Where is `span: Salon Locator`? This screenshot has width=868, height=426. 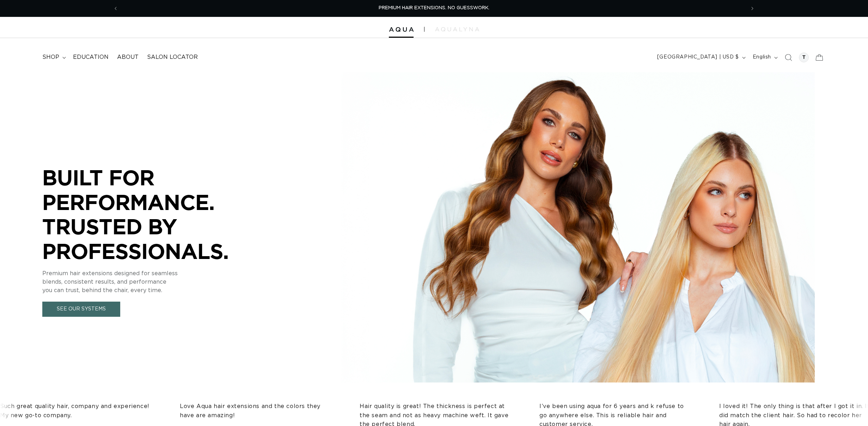 span: Salon Locator is located at coordinates (172, 57).